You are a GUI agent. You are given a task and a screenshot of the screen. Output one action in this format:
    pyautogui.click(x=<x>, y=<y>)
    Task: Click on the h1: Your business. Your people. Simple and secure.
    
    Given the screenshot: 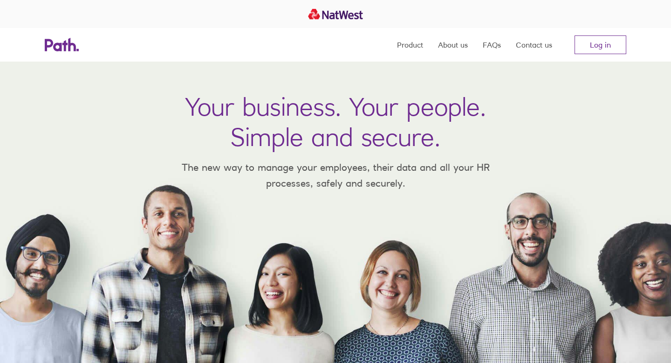 What is the action you would take?
    pyautogui.click(x=336, y=122)
    